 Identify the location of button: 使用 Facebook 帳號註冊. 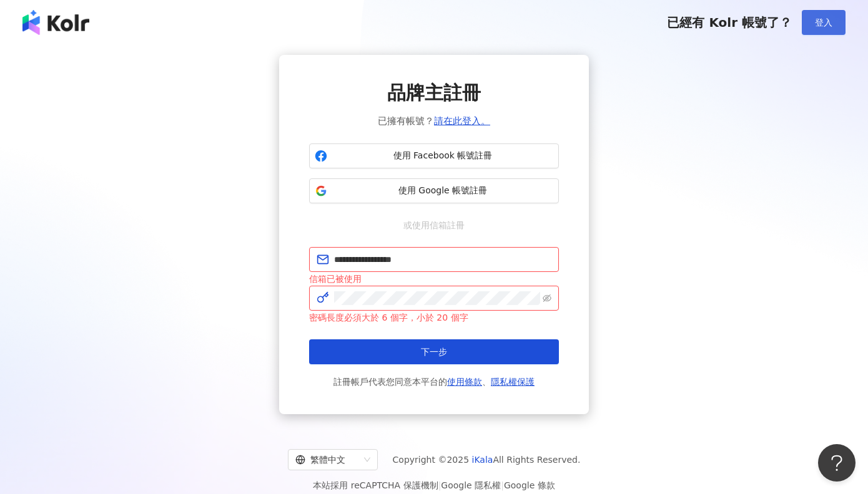
(434, 156).